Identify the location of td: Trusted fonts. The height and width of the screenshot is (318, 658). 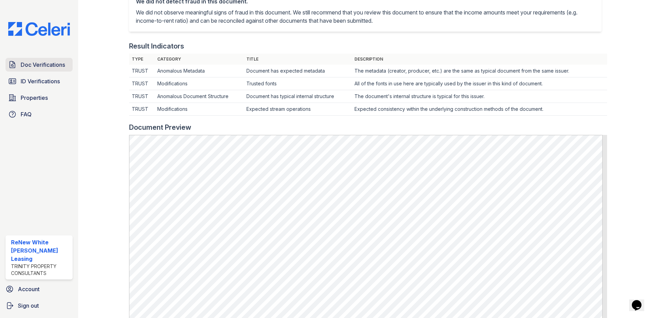
(298, 84).